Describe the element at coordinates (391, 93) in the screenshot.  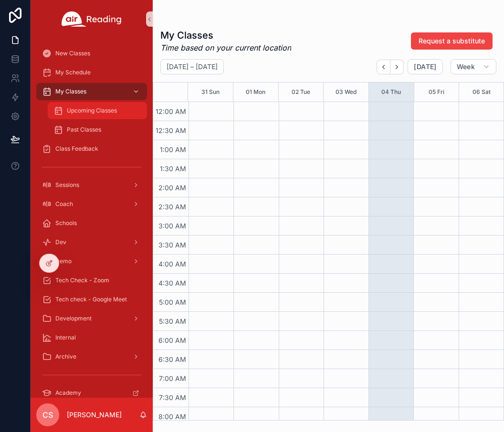
I see `div: 04 Thu` at that location.